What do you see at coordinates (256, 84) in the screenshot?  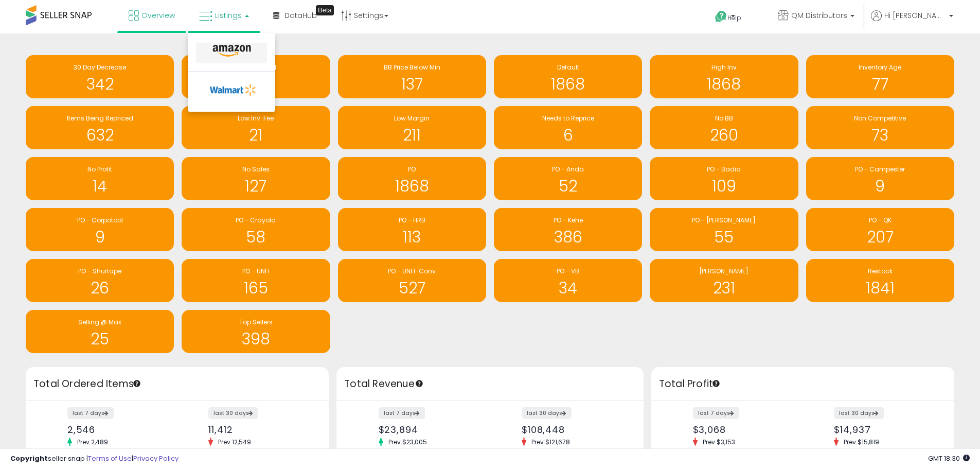 I see `h1: 64` at bounding box center [256, 84].